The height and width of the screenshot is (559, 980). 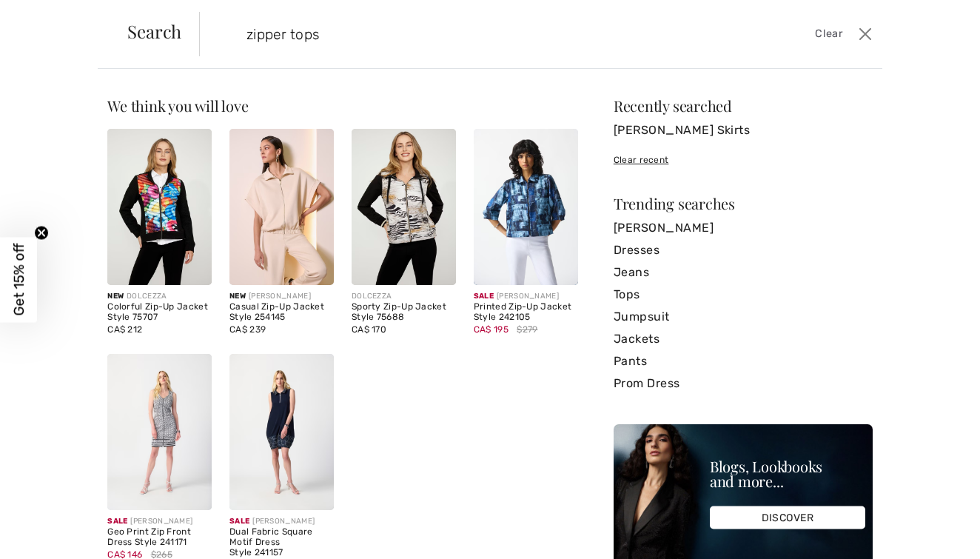 What do you see at coordinates (281, 312) in the screenshot?
I see `div: Casual Zip-Up Jacket Style 254145` at bounding box center [281, 312].